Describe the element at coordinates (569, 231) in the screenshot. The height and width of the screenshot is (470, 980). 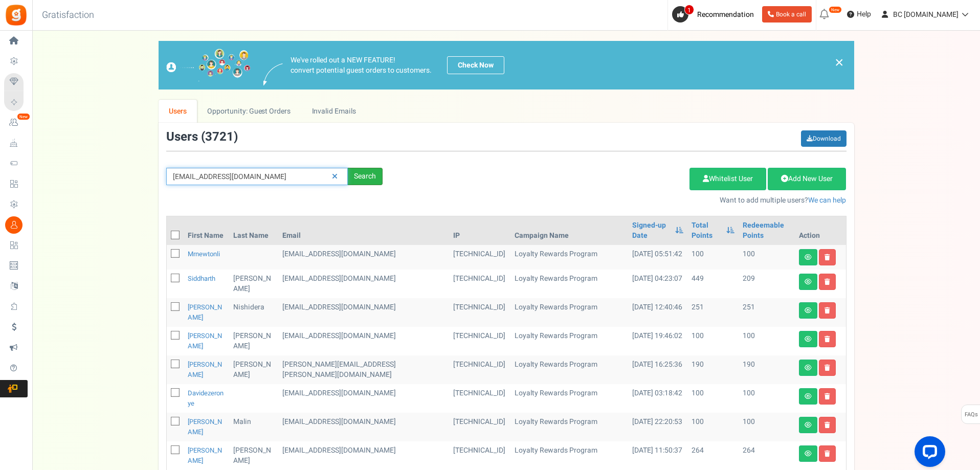
I see `th: Campaign Name` at that location.